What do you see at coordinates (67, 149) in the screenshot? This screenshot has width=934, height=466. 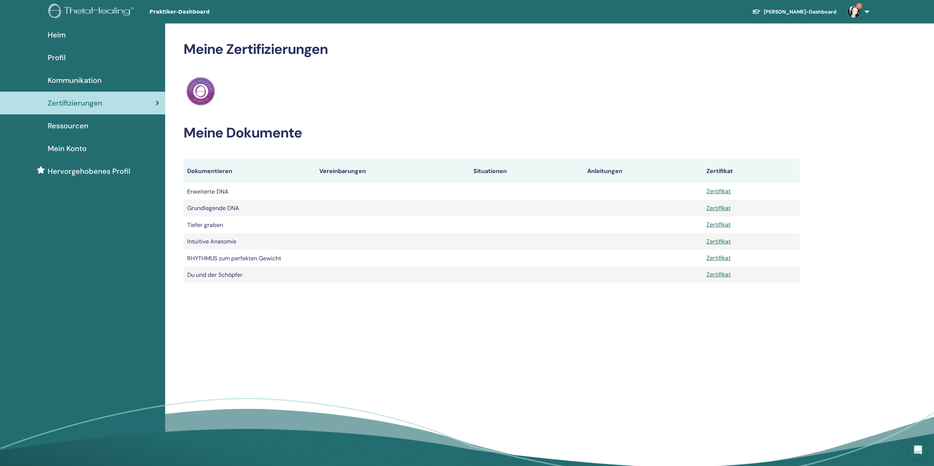 I see `font: Mein Konto` at bounding box center [67, 149].